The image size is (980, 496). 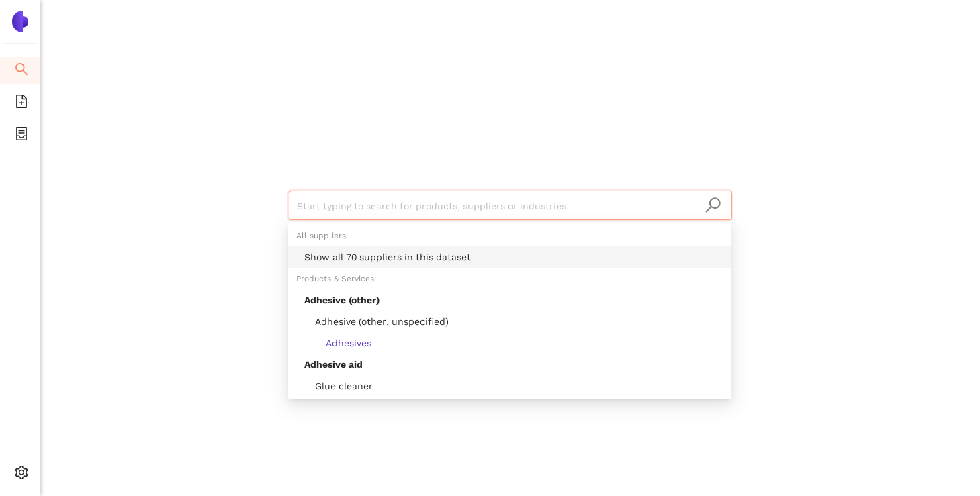 What do you see at coordinates (376, 322) in the screenshot?
I see `span: Adhesive (other, unspecified)` at bounding box center [376, 322].